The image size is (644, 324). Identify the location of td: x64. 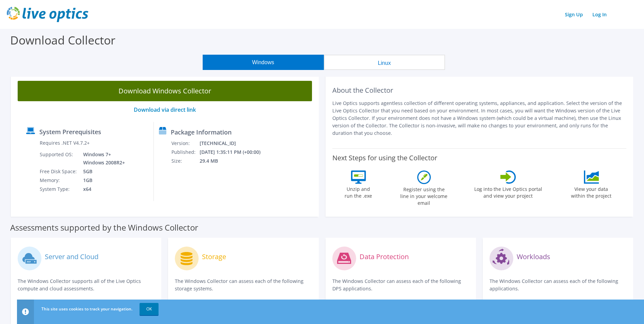
(102, 189).